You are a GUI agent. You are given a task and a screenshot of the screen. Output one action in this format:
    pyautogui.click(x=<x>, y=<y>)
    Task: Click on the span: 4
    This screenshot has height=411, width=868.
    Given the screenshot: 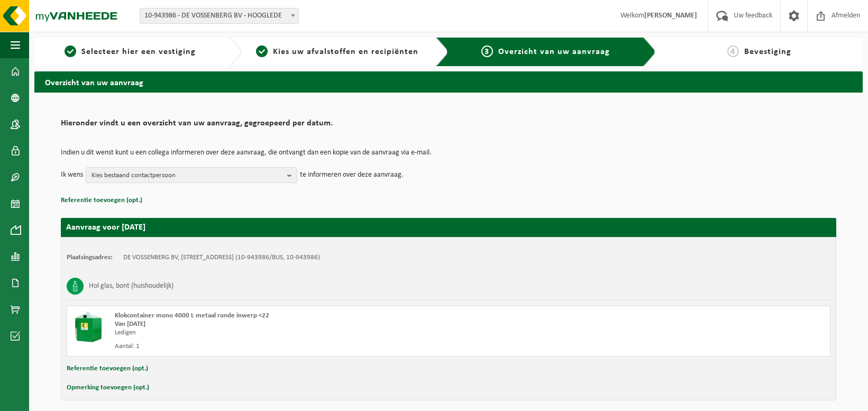 What is the action you would take?
    pyautogui.click(x=734, y=51)
    